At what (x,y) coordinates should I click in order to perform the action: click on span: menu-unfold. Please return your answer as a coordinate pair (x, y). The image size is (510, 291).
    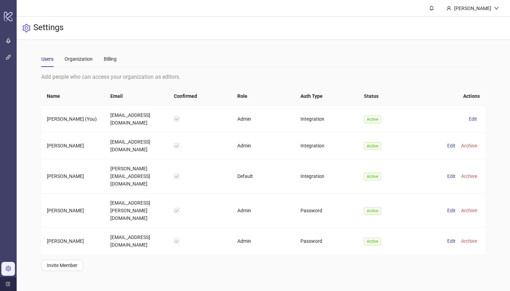
    Looking at the image, I should click on (8, 284).